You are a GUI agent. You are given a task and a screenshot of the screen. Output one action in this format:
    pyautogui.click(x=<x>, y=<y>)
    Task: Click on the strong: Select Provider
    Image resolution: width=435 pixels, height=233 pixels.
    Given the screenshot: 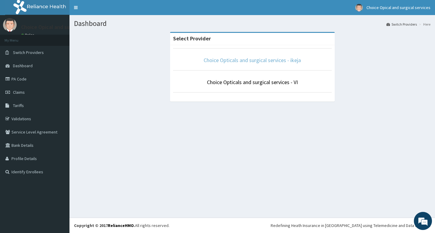 What is the action you would take?
    pyautogui.click(x=192, y=38)
    